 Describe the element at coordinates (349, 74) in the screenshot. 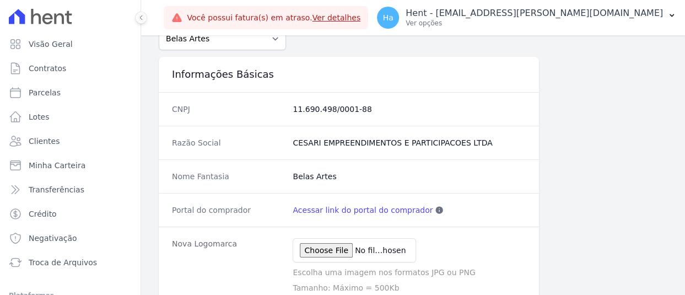

I see `h3: Informações Básicas` at that location.